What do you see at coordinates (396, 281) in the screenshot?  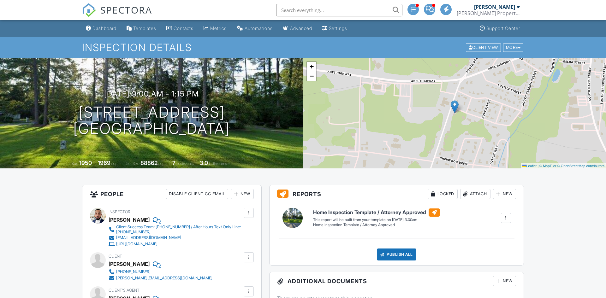 I see `h3: Additional Documents` at bounding box center [396, 281].